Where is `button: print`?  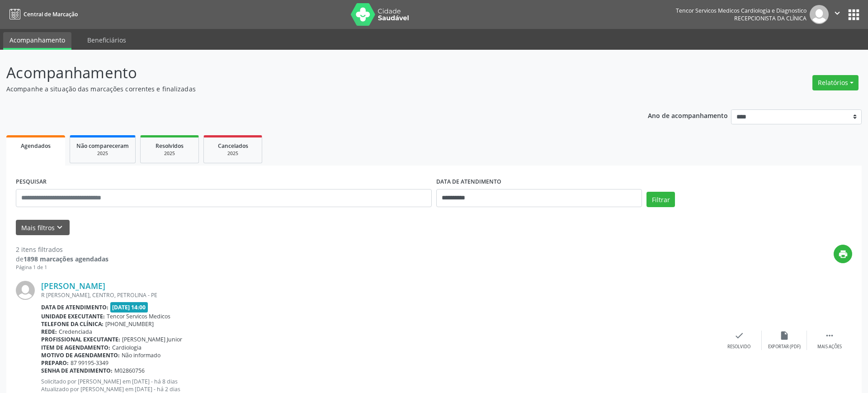 button: print is located at coordinates (843, 254).